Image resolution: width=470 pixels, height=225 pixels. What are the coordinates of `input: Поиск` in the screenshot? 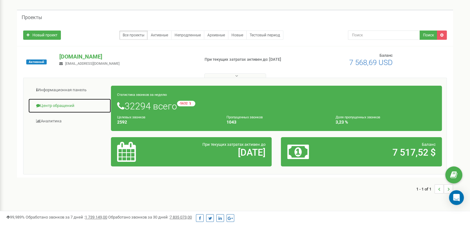 It's located at (383, 35).